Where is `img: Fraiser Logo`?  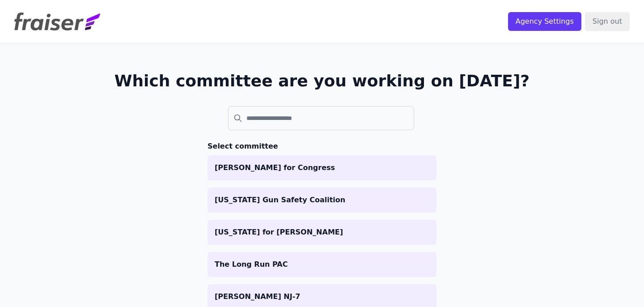 img: Fraiser Logo is located at coordinates (57, 22).